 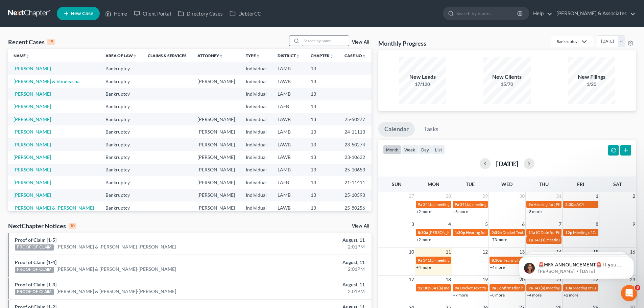 What do you see at coordinates (73, 226) in the screenshot?
I see `div: 10` at bounding box center [73, 226].